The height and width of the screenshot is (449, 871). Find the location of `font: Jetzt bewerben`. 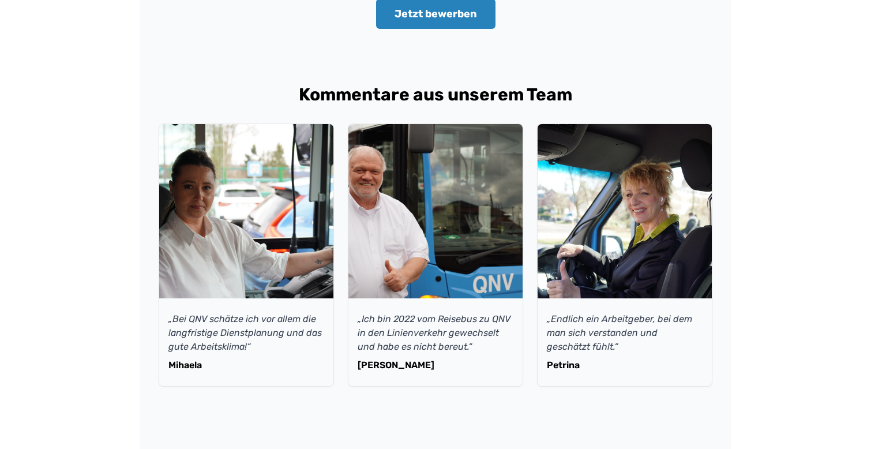

font: Jetzt bewerben is located at coordinates (435, 14).